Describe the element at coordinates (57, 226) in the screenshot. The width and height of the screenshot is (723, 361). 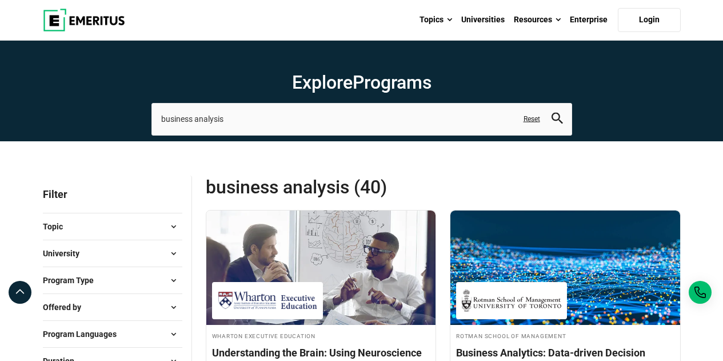
I see `span: Topic` at that location.